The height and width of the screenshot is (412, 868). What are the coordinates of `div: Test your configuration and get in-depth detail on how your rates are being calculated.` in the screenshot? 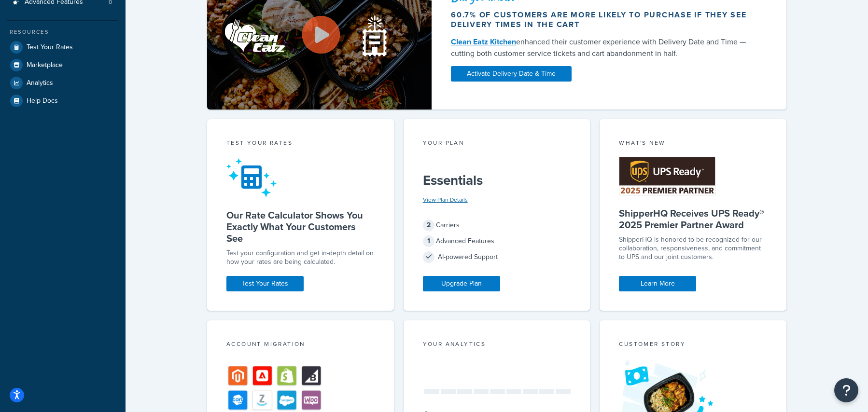 It's located at (300, 258).